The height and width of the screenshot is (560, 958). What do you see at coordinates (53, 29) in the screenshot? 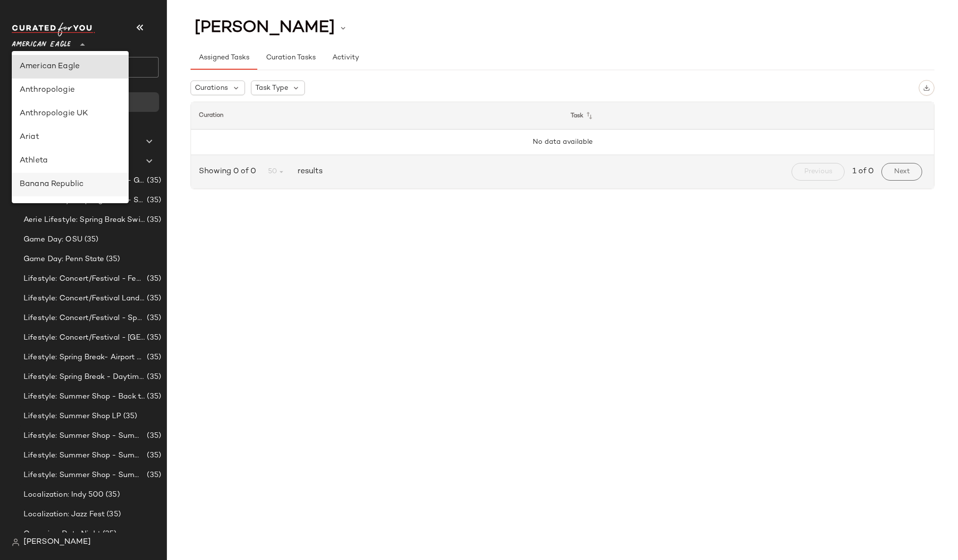
I see `img: cfy_white_logo.C9jOOHJF.svg` at bounding box center [53, 29].